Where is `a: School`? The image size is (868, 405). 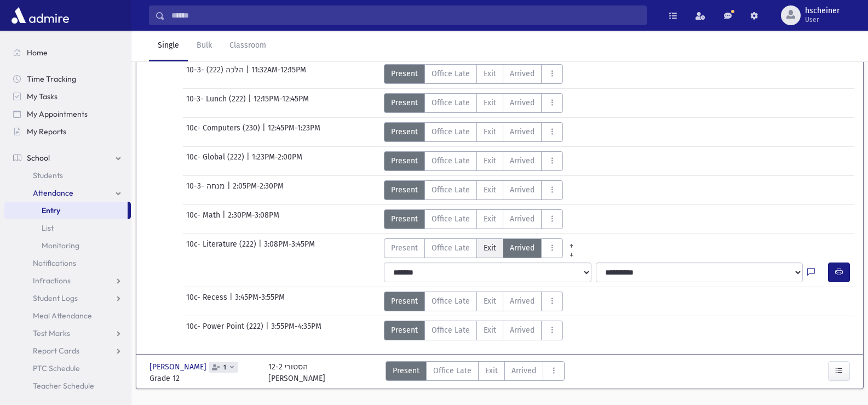
a: School is located at coordinates (67, 158).